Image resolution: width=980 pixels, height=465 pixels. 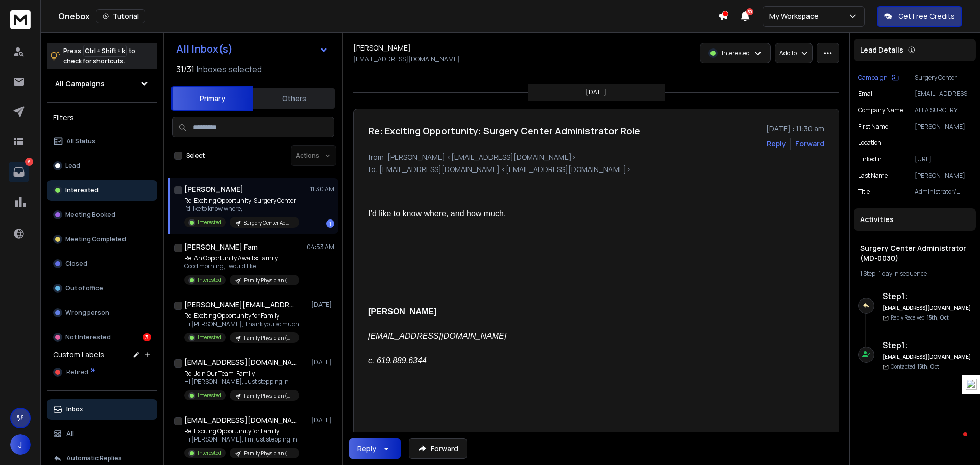 What do you see at coordinates (80, 142) in the screenshot?
I see `p: All Status` at bounding box center [80, 142].